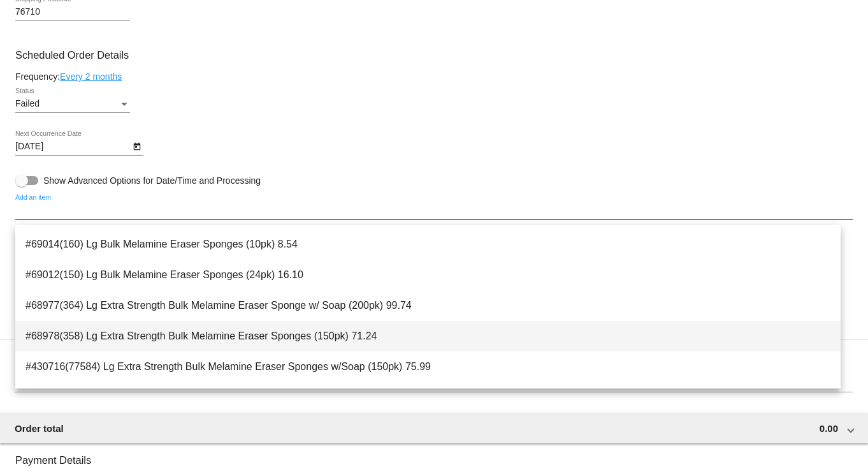  What do you see at coordinates (136, 145) in the screenshot?
I see `button: Open calendar` at bounding box center [136, 145].